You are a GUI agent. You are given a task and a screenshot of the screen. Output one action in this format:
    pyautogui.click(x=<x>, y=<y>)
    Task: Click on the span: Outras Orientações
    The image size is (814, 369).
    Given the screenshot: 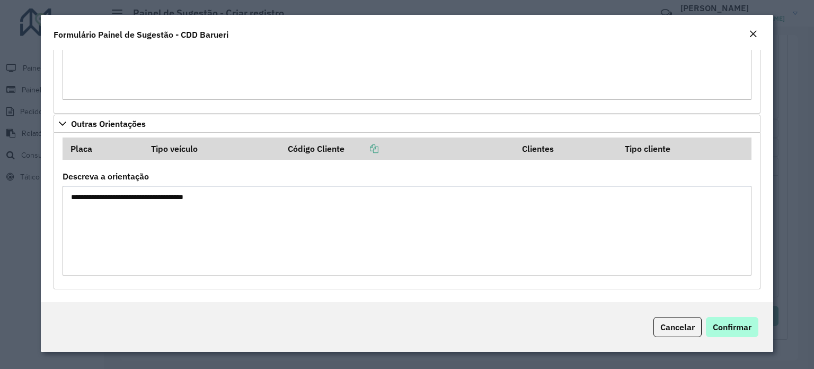 What is the action you would take?
    pyautogui.click(x=108, y=124)
    